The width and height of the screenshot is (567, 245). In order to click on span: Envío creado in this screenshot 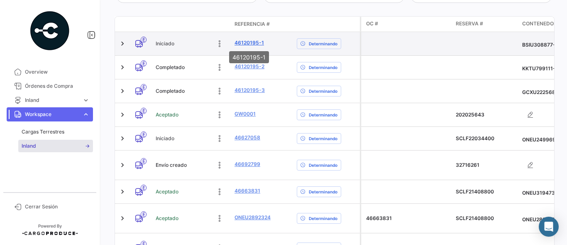, I will do `click(171, 165)`.